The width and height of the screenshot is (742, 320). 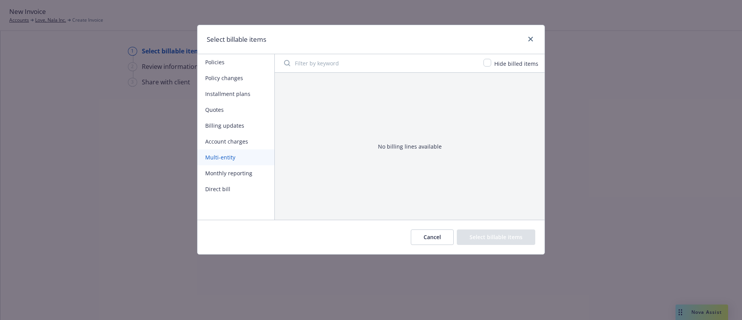 I want to click on h1: Select billable items, so click(x=236, y=39).